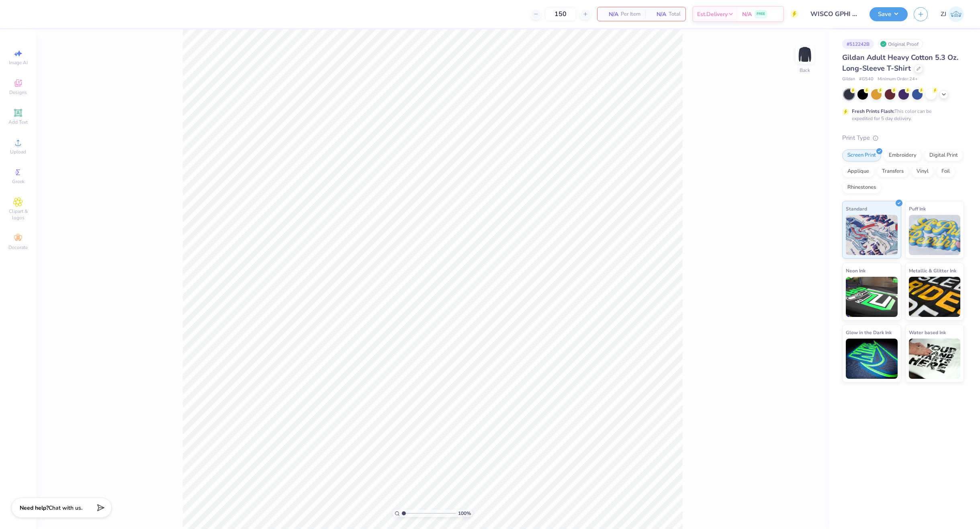 The image size is (980, 529). Describe the element at coordinates (66, 508) in the screenshot. I see `span: Chat with us.` at that location.